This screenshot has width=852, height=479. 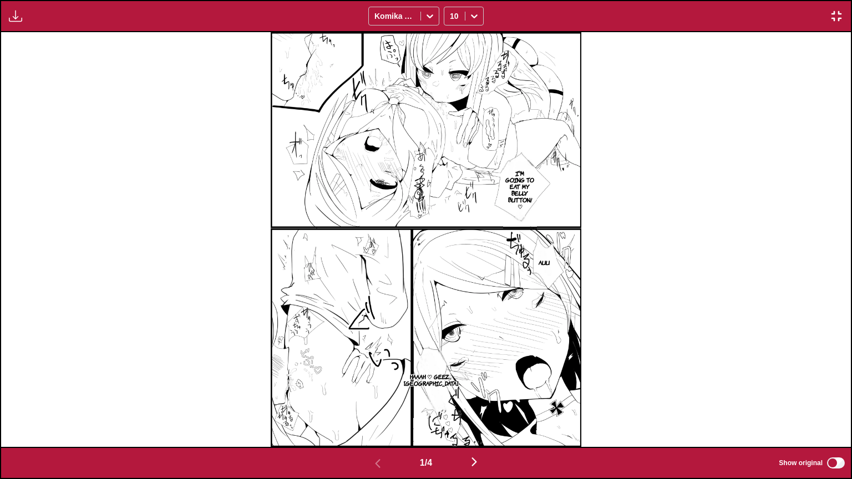 What do you see at coordinates (836, 463) in the screenshot?
I see `input: Show original` at bounding box center [836, 463].